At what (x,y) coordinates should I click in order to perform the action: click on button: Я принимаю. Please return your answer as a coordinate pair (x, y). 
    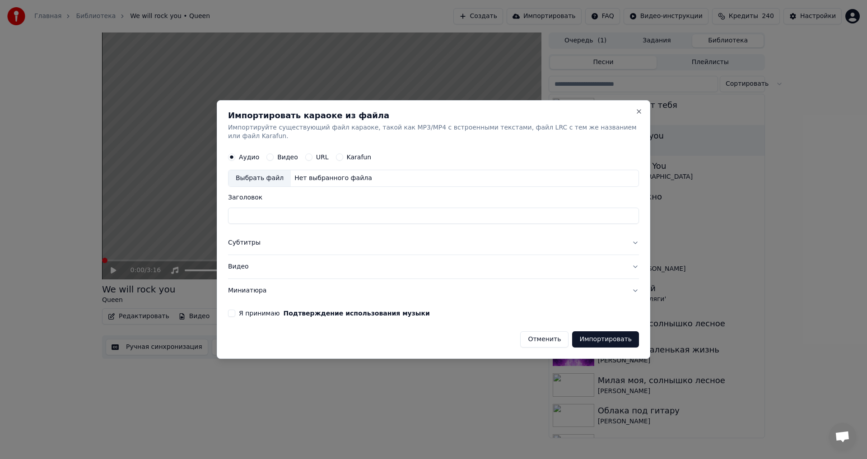
    Looking at the image, I should click on (357, 314).